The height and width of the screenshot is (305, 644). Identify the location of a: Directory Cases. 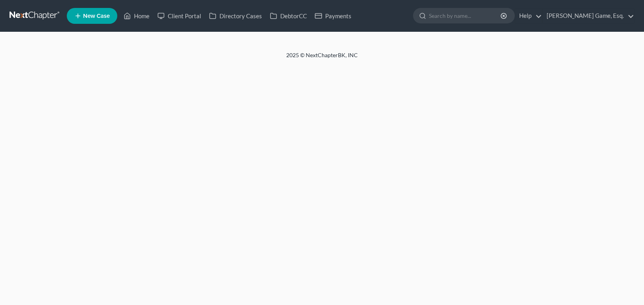
(235, 16).